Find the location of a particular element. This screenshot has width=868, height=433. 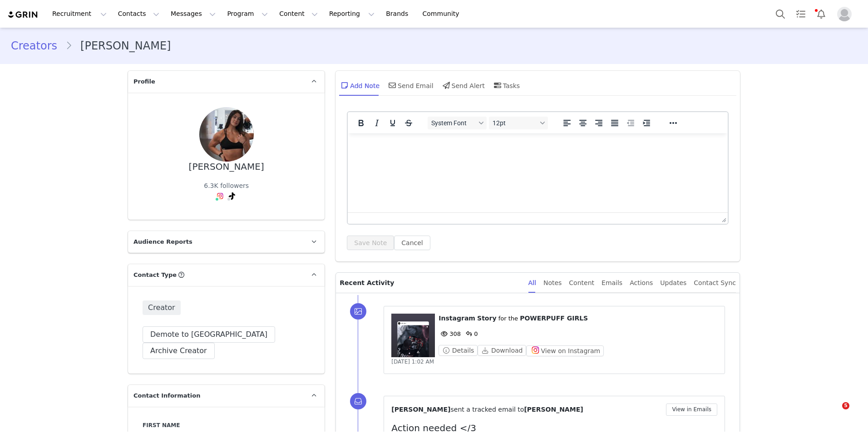

button: Archive Creator is located at coordinates (179, 351).